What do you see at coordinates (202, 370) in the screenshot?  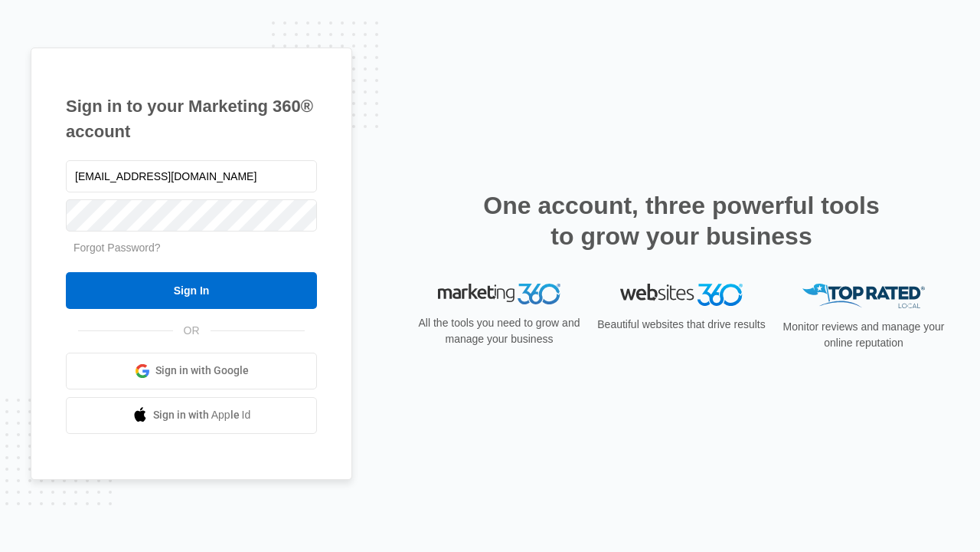 I see `span: Sign in with Google` at bounding box center [202, 370].